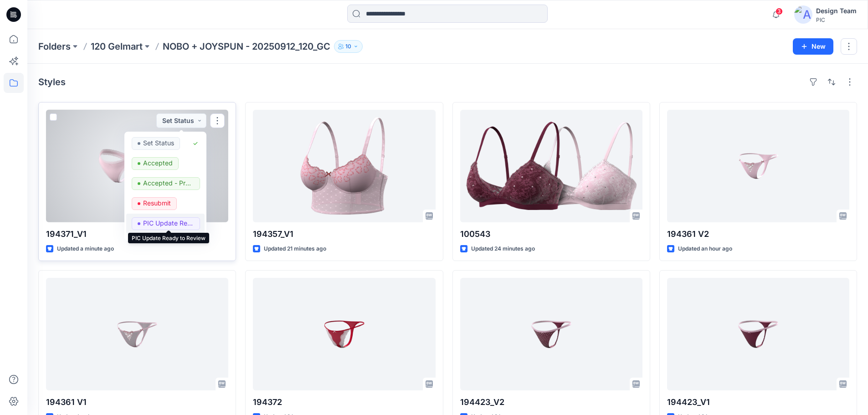  What do you see at coordinates (348, 47) in the screenshot?
I see `button: 10` at bounding box center [348, 47].